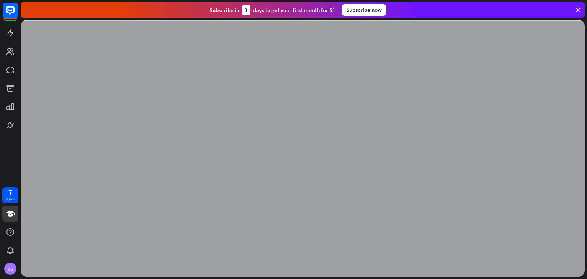  What do you see at coordinates (246, 10) in the screenshot?
I see `div: 3` at bounding box center [246, 10].